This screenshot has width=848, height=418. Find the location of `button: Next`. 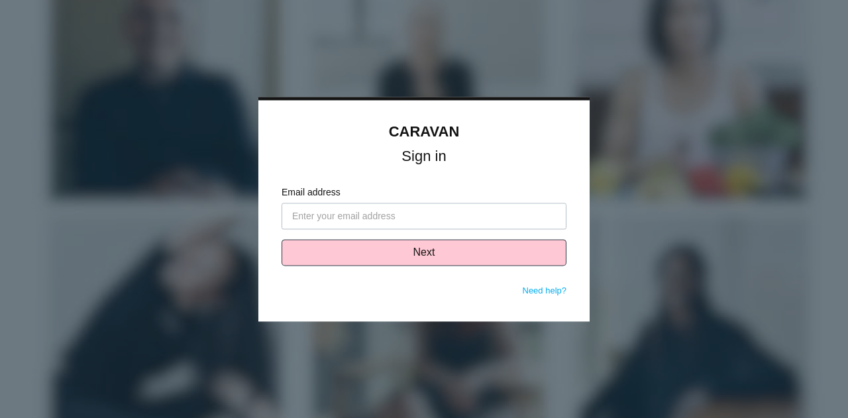

button: Next is located at coordinates (424, 253).